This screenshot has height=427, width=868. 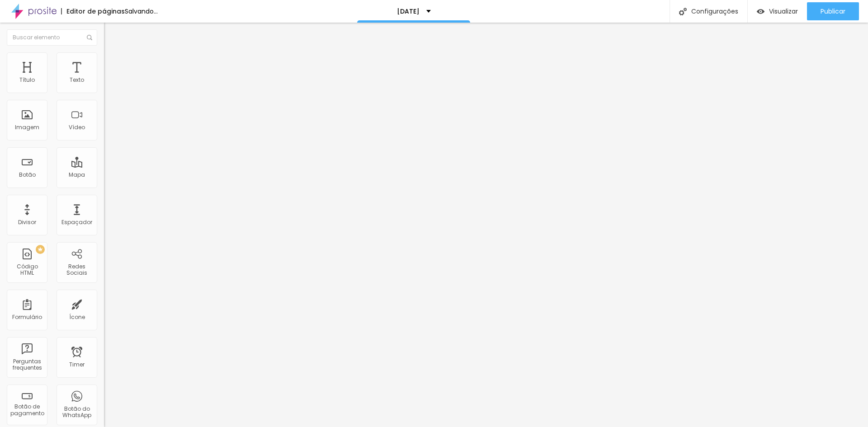 What do you see at coordinates (833, 11) in the screenshot?
I see `button: Publicar` at bounding box center [833, 11].